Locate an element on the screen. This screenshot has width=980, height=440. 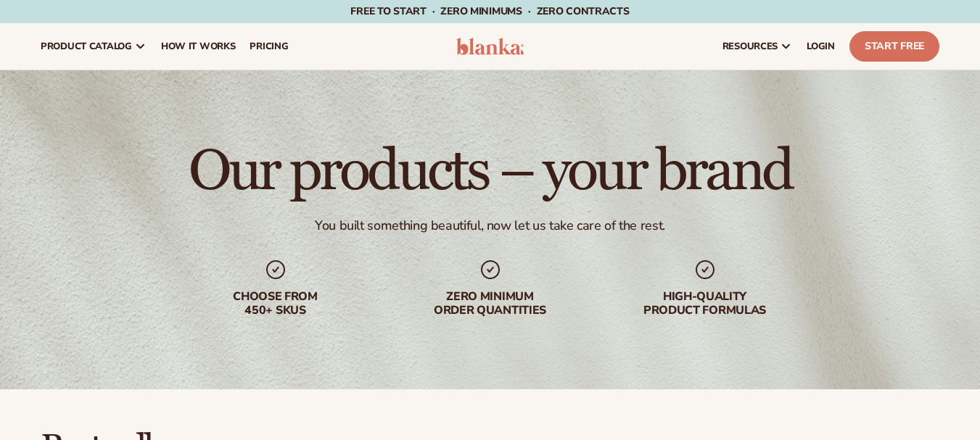
a: logo is located at coordinates (490, 46).